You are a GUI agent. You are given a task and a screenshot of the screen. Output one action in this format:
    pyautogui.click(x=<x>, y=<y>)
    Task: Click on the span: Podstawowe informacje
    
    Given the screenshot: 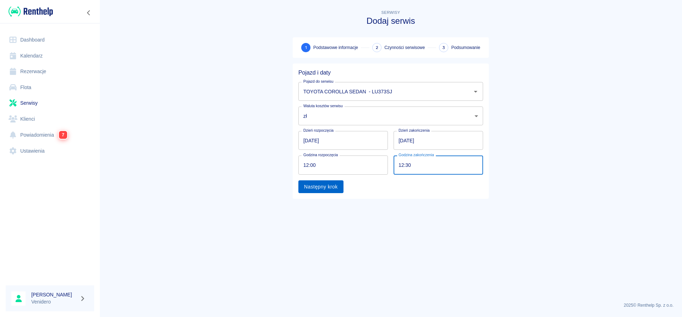 What is the action you would take?
    pyautogui.click(x=336, y=48)
    